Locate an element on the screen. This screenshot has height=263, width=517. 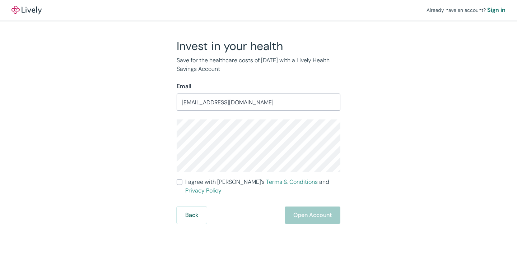
h2: Invest in your health is located at coordinates (259, 46).